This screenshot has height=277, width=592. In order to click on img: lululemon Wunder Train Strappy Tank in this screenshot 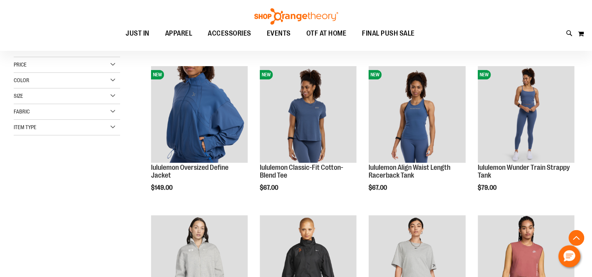, I will do `click(526, 114)`.